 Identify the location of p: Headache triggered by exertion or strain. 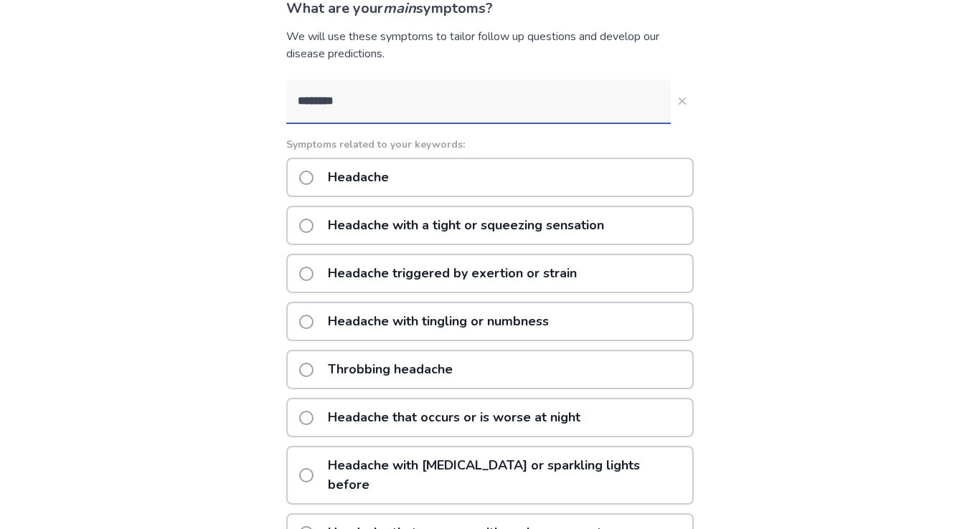
(452, 273).